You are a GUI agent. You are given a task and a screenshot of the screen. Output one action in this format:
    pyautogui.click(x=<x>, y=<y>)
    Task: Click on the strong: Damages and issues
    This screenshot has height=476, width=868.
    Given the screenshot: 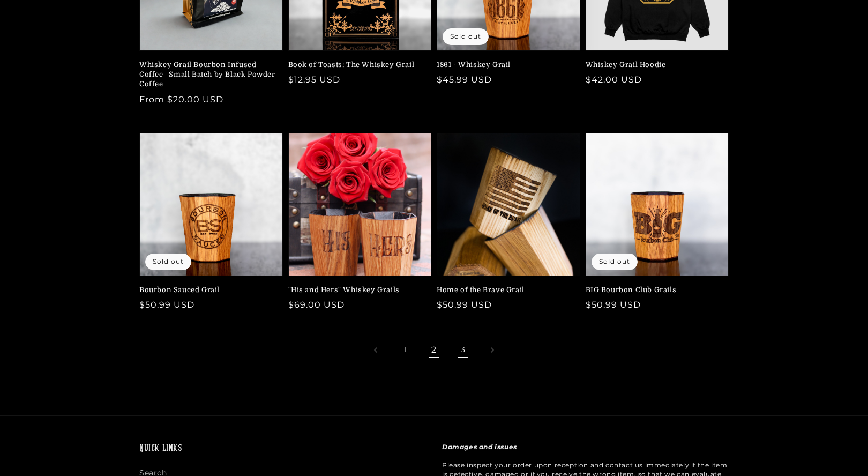 What is the action you would take?
    pyautogui.click(x=479, y=446)
    